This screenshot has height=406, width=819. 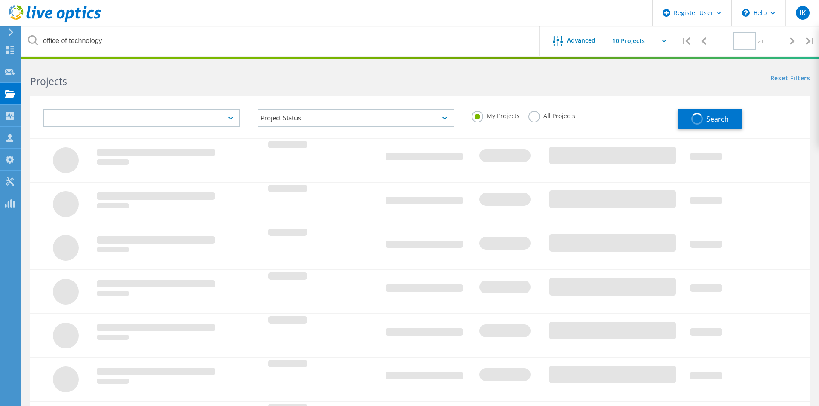 I want to click on a: Live Optics Dashboard, so click(x=55, y=21).